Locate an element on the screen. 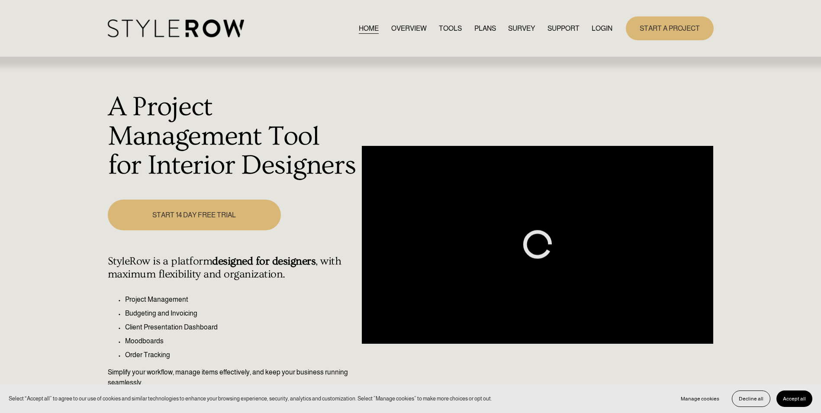  p: Simplify your workflow, manage items effectively, and keep your business running seamlessly. is located at coordinates (233, 378).